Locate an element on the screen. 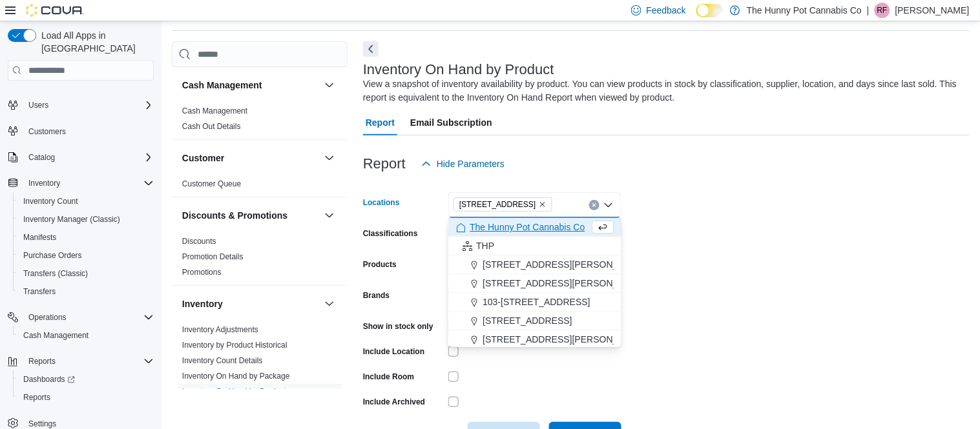 The image size is (980, 429). h3: Inventory On Hand by Product is located at coordinates (459, 70).